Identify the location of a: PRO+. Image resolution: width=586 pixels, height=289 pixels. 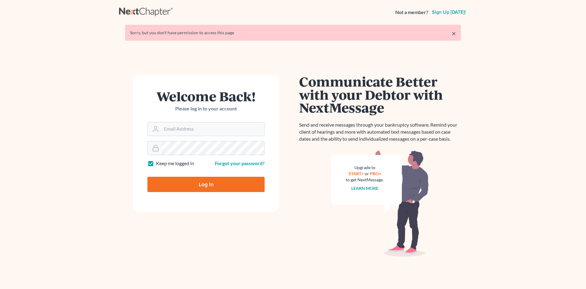
(376, 173).